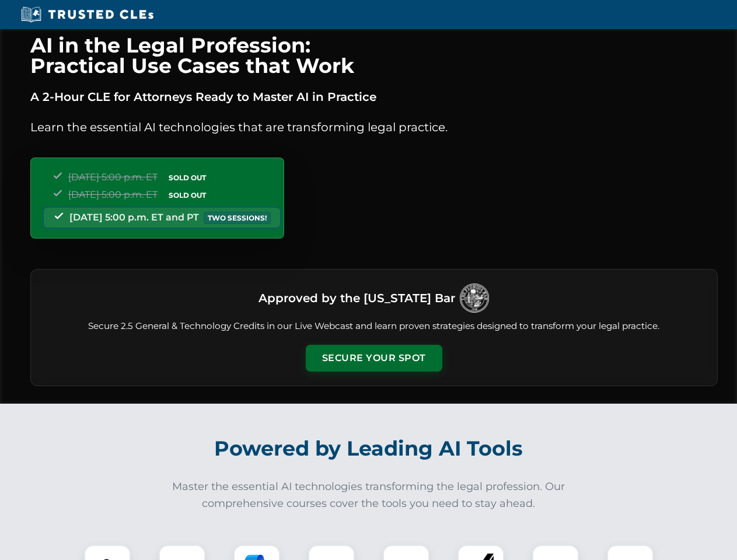  Describe the element at coordinates (374, 358) in the screenshot. I see `button: Secure Your Spot` at that location.